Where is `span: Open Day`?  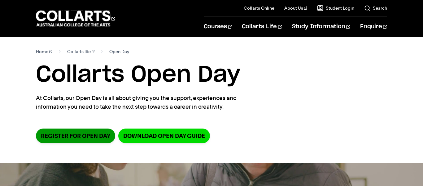
span: Open Day is located at coordinates (119, 51).